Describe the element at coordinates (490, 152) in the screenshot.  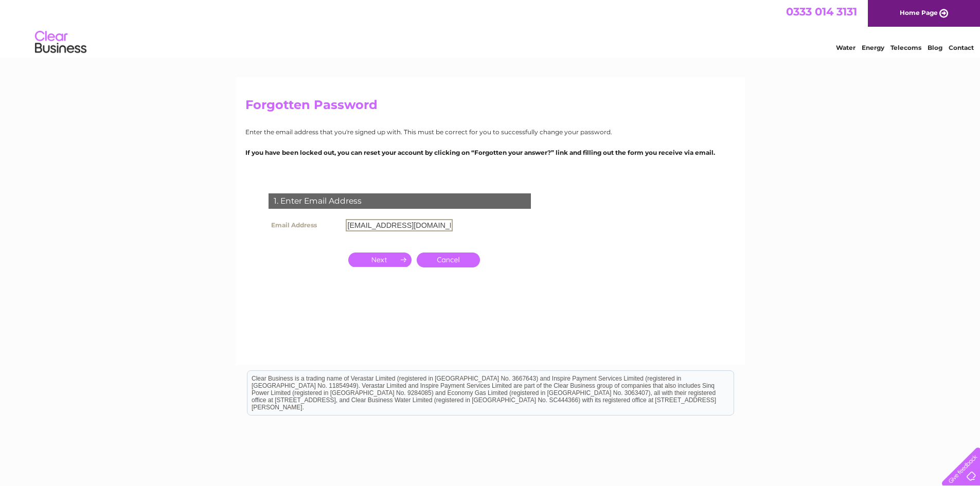
I see `p: If you have been locked out, you can reset your account by clicking on “Forgotten your answer?” l...` at that location.